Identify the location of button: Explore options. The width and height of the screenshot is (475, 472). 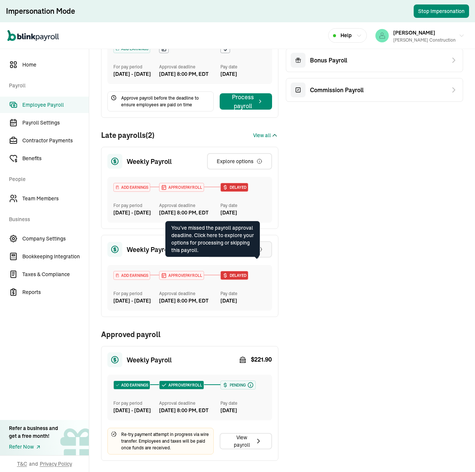
(239, 161).